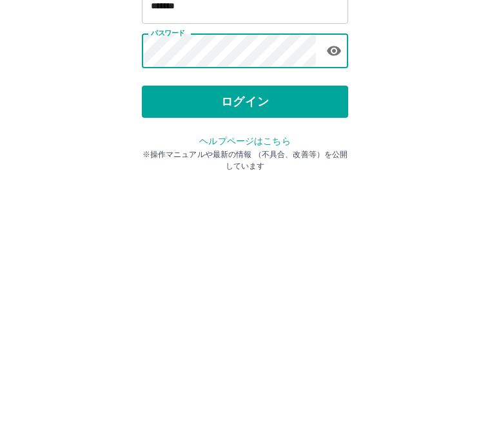 The height and width of the screenshot is (448, 490). What do you see at coordinates (244, 278) in the screenshot?
I see `a: ヘルプページはこちら` at bounding box center [244, 278].